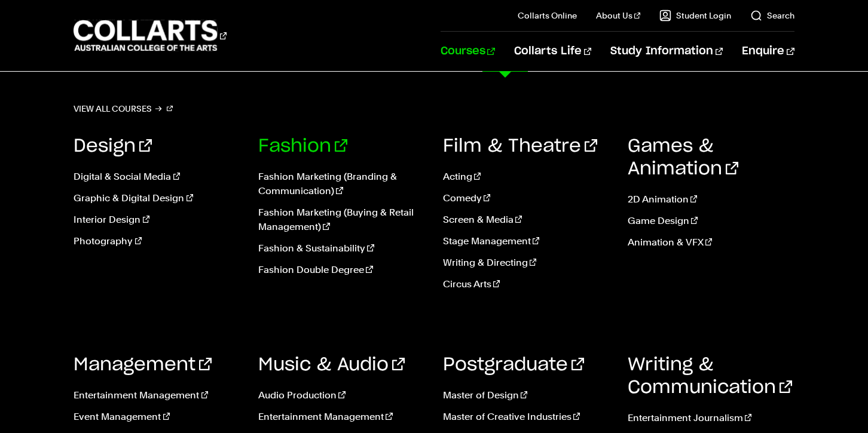 The image size is (868, 433). I want to click on div: Go to homepage, so click(150, 35).